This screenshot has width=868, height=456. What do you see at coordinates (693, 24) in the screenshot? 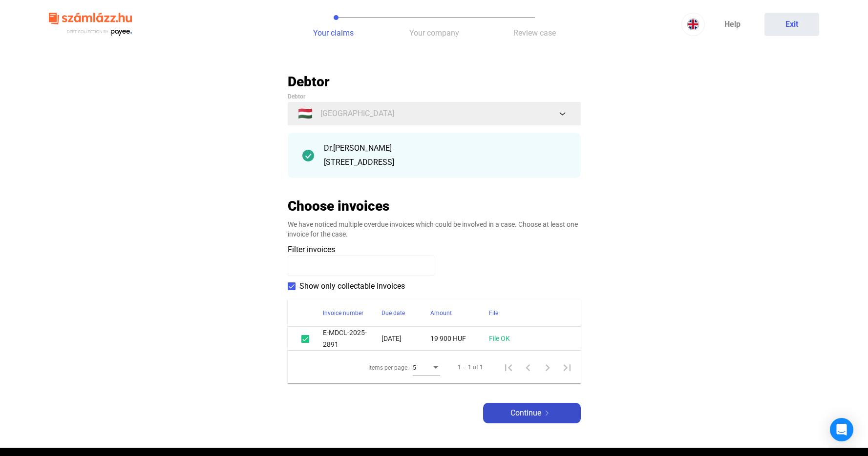
I see `button: EN` at bounding box center [693, 24].